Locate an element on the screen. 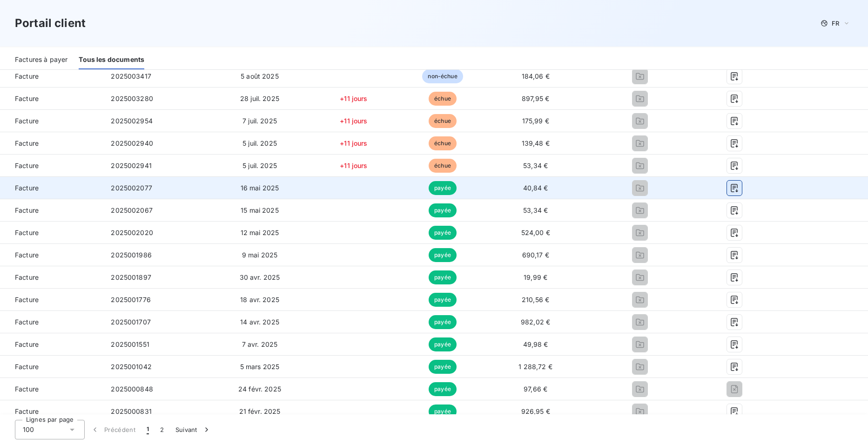 The width and height of the screenshot is (868, 445). span: 2025001042 is located at coordinates (131, 367).